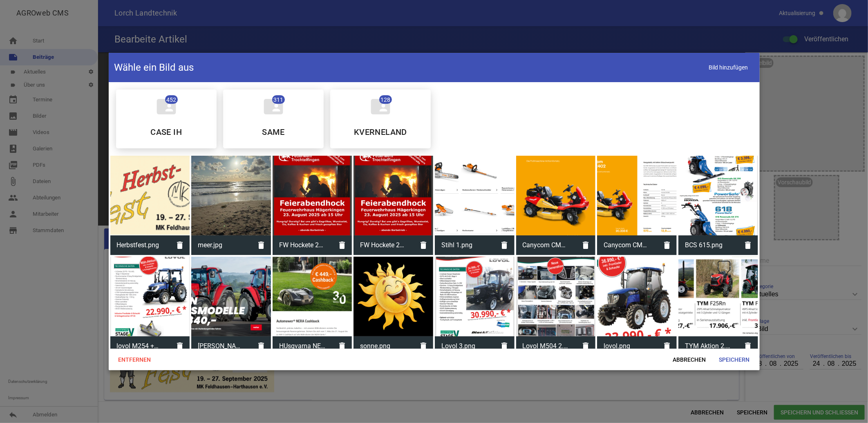 Image resolution: width=868 pixels, height=423 pixels. What do you see at coordinates (167, 119) in the screenshot?
I see `div: CASE IH` at bounding box center [167, 119].